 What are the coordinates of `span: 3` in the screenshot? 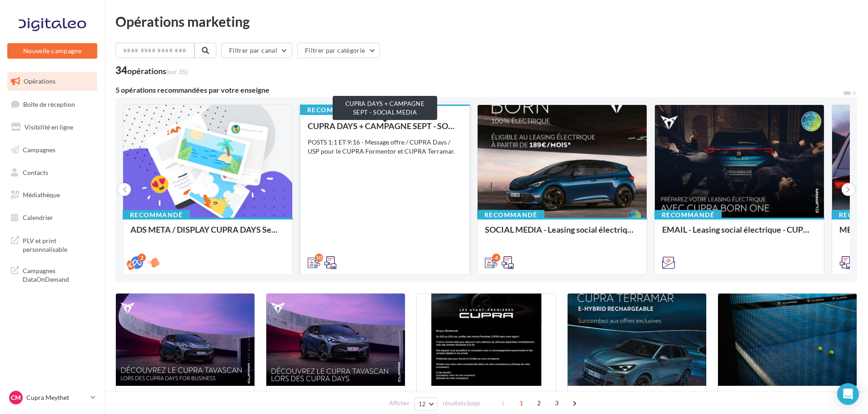 It's located at (557, 404).